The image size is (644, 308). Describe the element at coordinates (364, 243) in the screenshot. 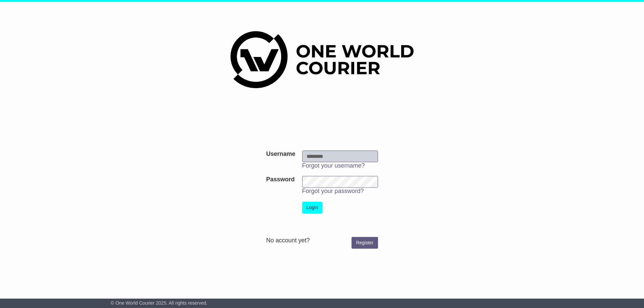

I see `a: Register` at that location.